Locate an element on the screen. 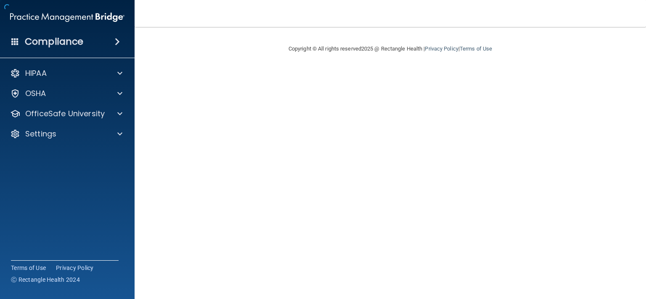  a: OfficeSafe University is located at coordinates (66, 114).